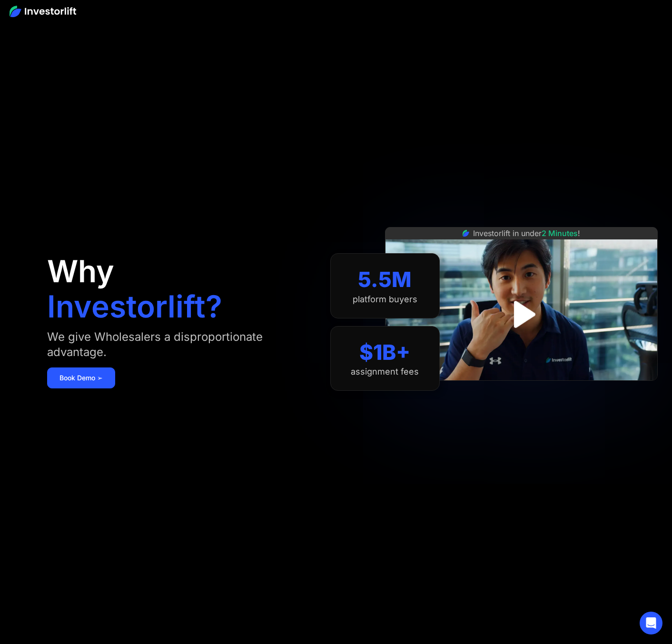  What do you see at coordinates (179, 345) in the screenshot?
I see `div: We give Wholesalers a disproportionate advantage.` at bounding box center [179, 345].